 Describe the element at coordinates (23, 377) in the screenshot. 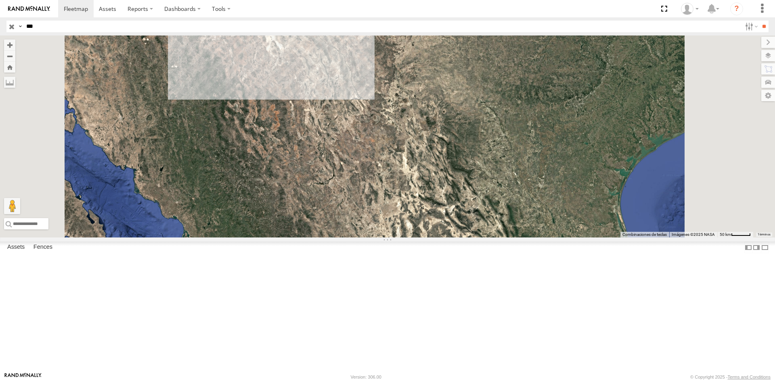

I see `a: Visit our Website` at that location.